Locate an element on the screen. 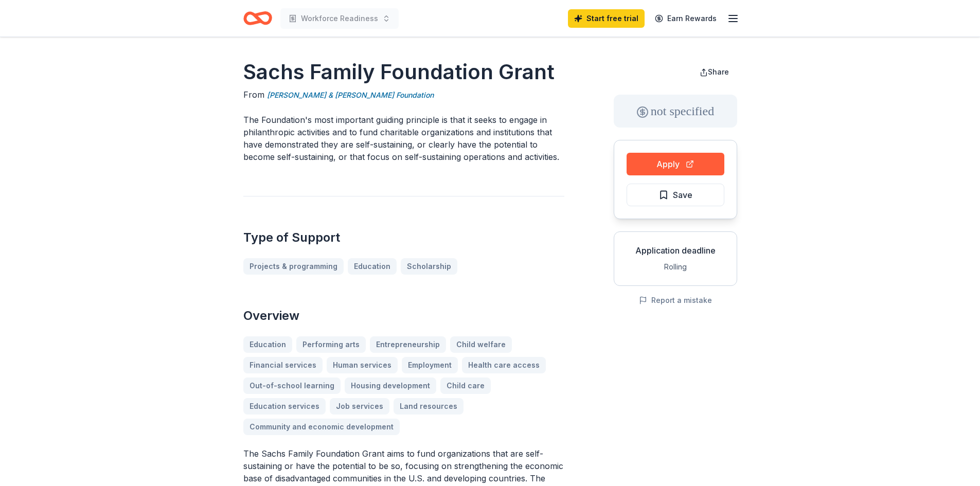  a: Education is located at coordinates (372, 267).